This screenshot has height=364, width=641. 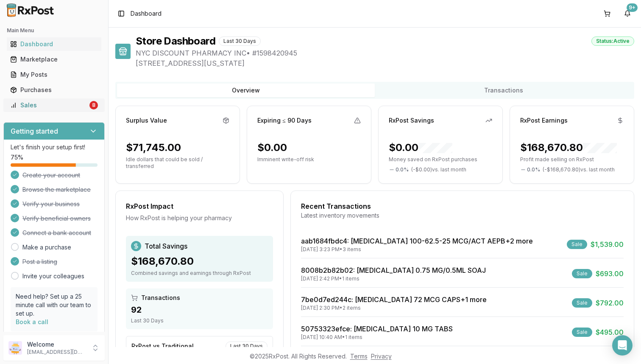 I want to click on span: Dashboard, so click(x=146, y=14).